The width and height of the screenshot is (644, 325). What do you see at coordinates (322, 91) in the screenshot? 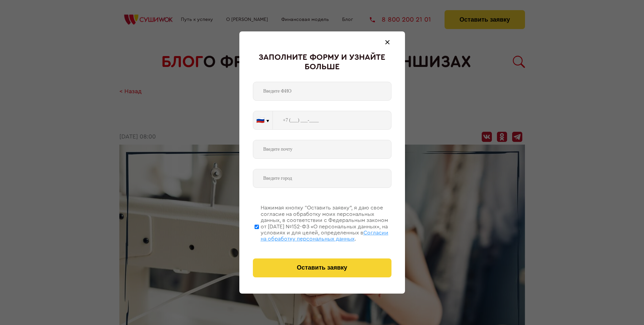
I see `input: Введите ФИО` at bounding box center [322, 91].